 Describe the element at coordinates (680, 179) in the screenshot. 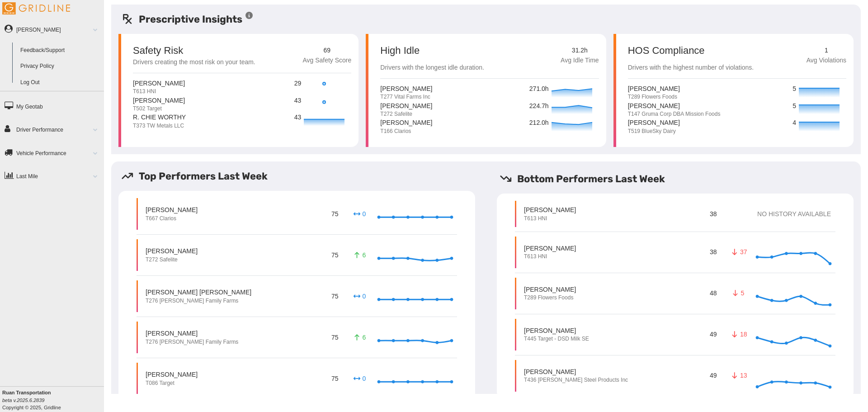

I see `h5: Bottom Performers Last Week` at that location.